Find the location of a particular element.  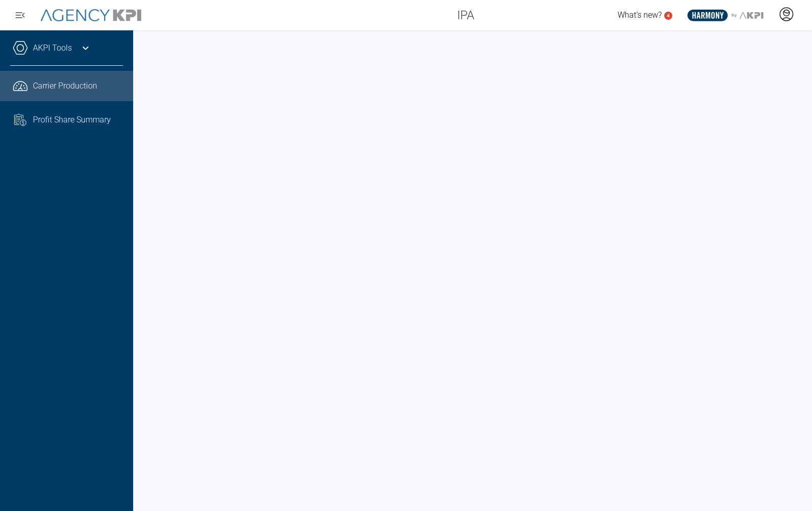

span: Profit Share Summary is located at coordinates (72, 120).